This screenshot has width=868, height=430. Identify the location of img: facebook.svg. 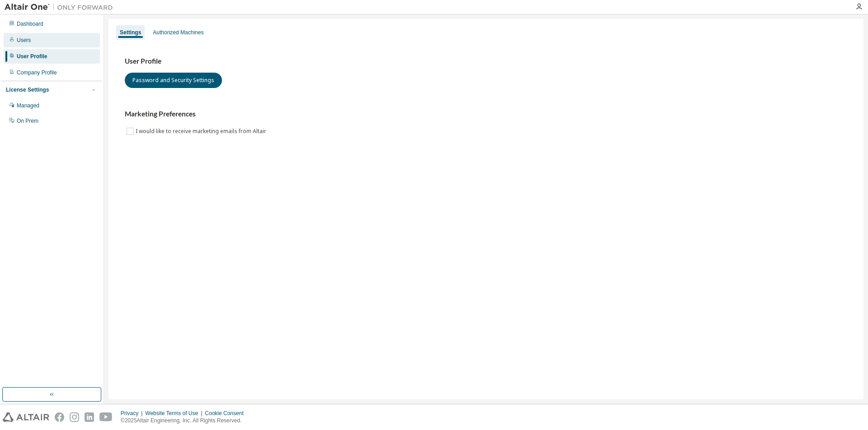
(59, 417).